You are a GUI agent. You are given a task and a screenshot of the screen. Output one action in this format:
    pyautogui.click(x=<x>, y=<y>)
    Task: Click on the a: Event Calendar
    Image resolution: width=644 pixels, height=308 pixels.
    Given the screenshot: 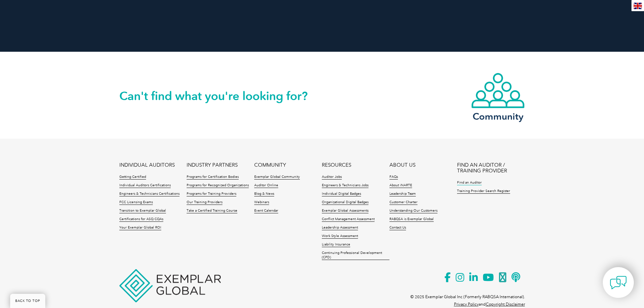 What is the action you would take?
    pyautogui.click(x=266, y=211)
    